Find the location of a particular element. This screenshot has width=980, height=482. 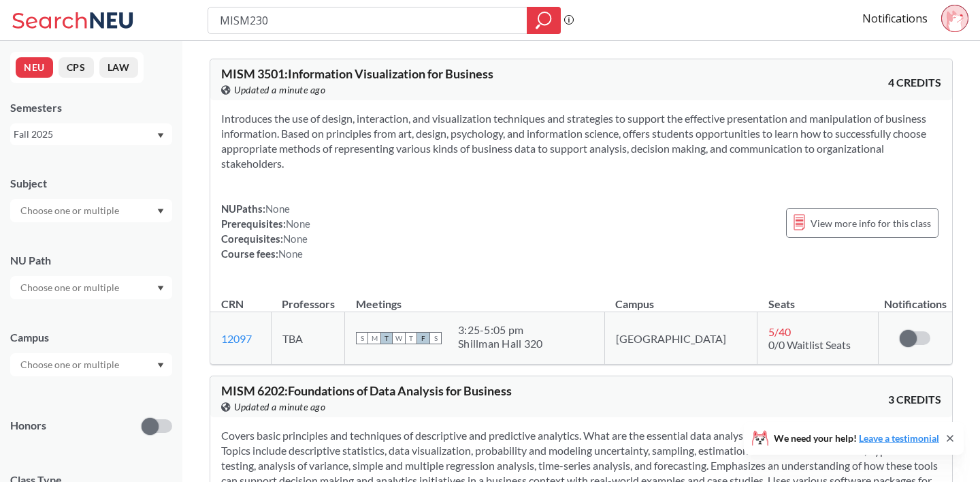

span: M is located at coordinates (374, 337).